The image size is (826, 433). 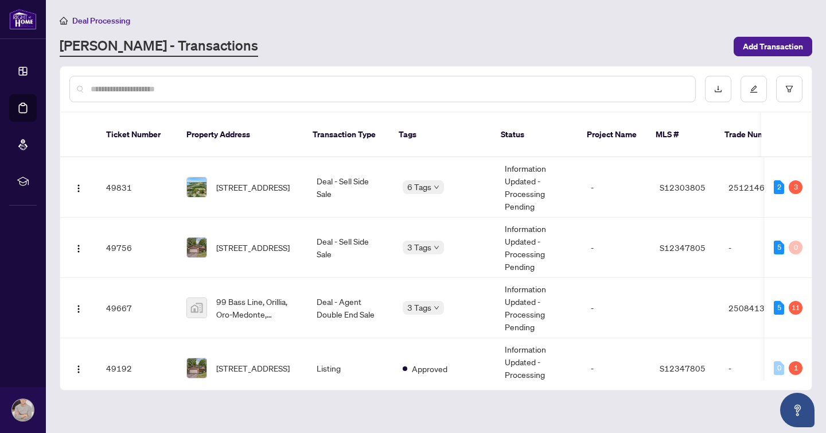 What do you see at coordinates (718, 89) in the screenshot?
I see `span: download` at bounding box center [718, 89].